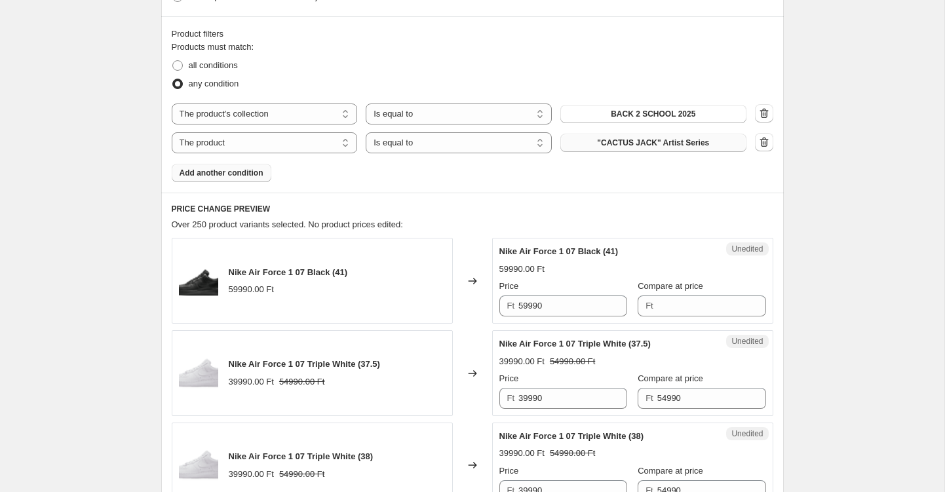 The image size is (945, 492). What do you see at coordinates (214, 83) in the screenshot?
I see `span: any condition` at bounding box center [214, 83].